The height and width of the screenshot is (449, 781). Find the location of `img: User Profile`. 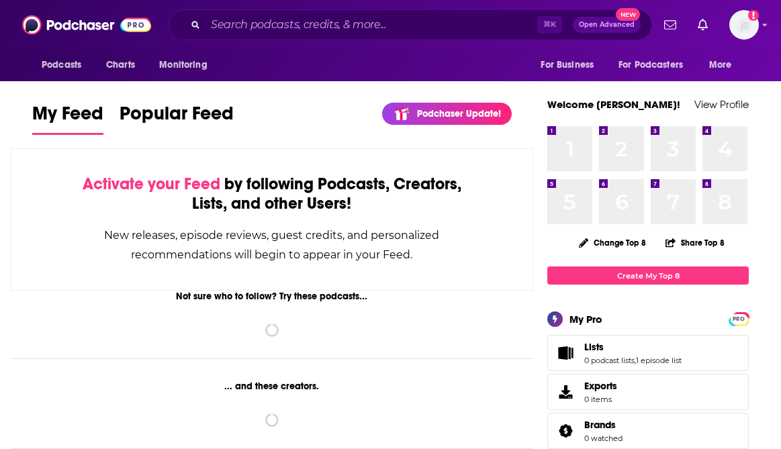

img: User Profile is located at coordinates (744, 25).